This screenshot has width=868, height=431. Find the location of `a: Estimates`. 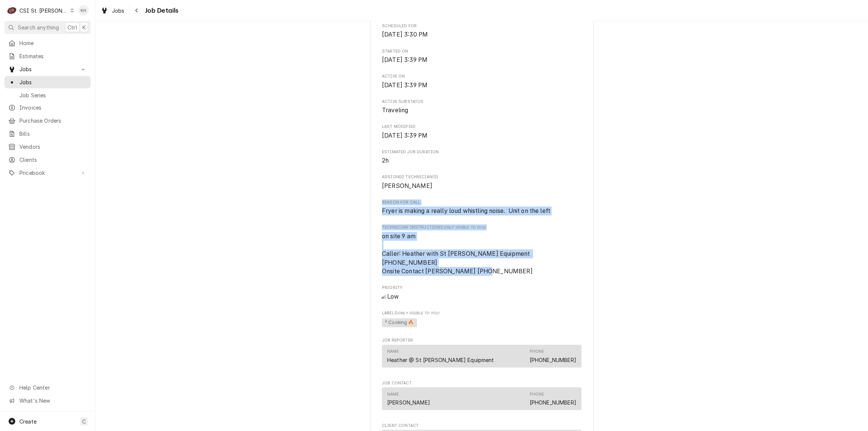

a: Estimates is located at coordinates (47, 56).